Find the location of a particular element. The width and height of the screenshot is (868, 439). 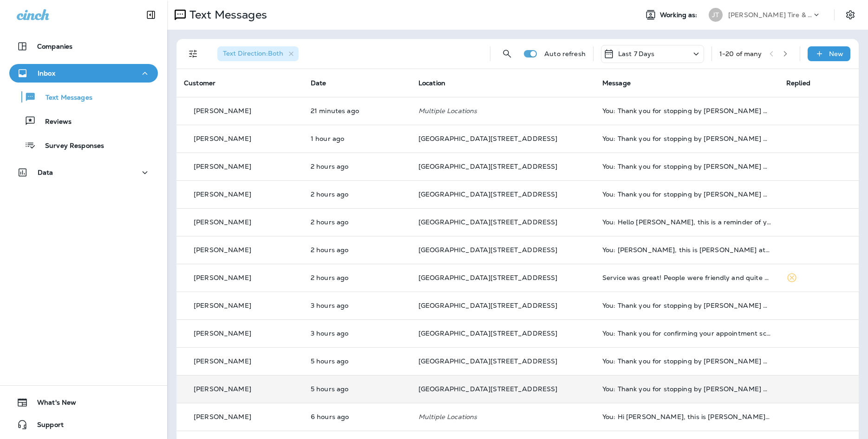

span: Message is located at coordinates (616, 83).